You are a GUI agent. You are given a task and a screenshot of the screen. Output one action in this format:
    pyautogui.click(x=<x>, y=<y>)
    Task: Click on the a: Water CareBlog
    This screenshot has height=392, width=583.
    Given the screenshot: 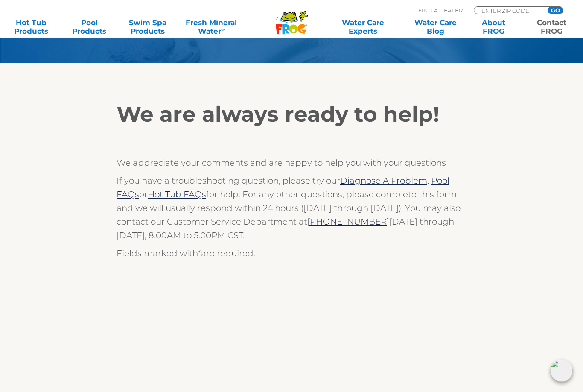 What is the action you would take?
    pyautogui.click(x=435, y=27)
    